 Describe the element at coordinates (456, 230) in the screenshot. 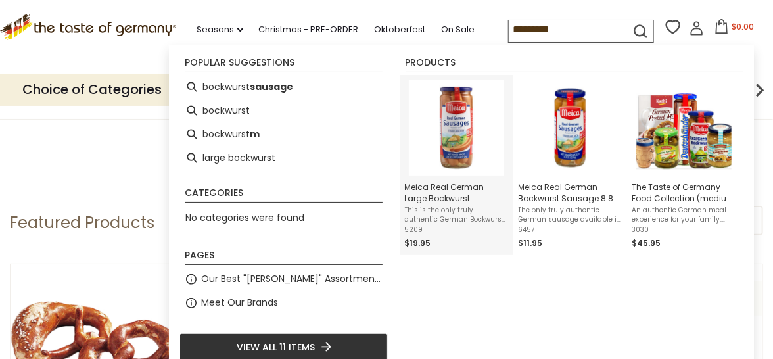

I see `span: 5209` at that location.